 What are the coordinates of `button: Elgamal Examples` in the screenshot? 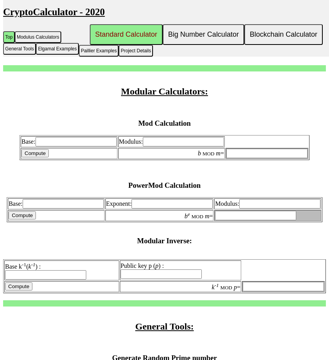 It's located at (57, 49).